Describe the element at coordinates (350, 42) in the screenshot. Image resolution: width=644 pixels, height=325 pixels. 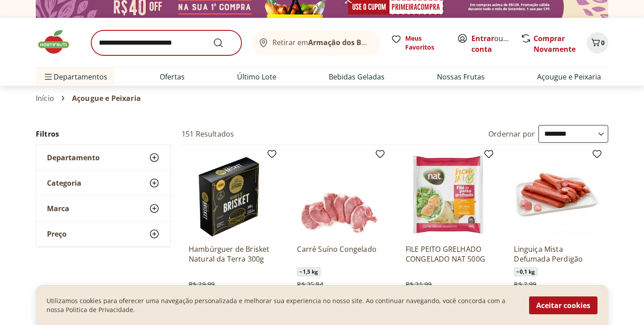
I see `b: Armação dos Búzios/RJ` at that location.